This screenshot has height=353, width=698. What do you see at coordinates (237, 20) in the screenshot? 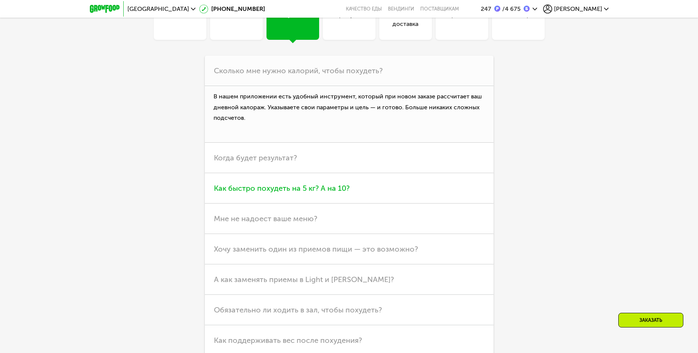
I see `div: Кешбэк` at bounding box center [237, 20].